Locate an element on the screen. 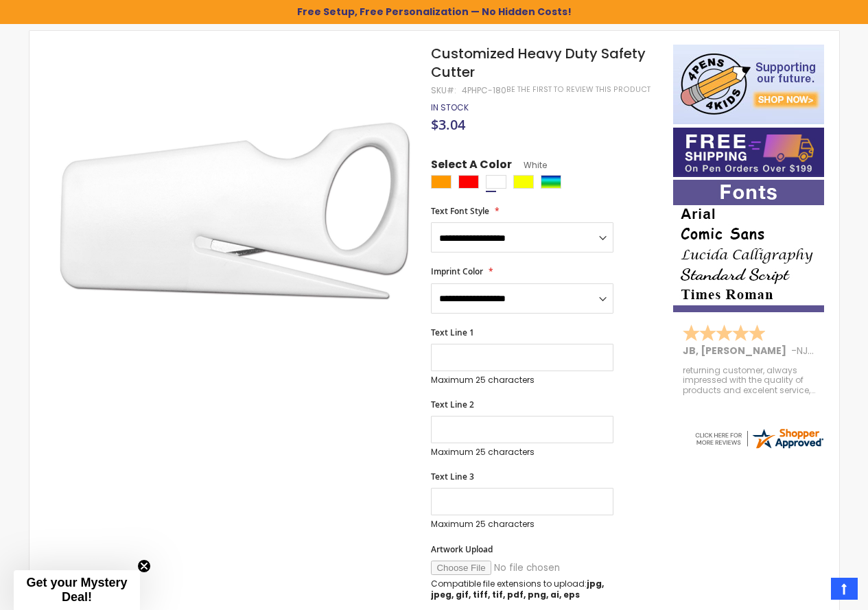 The width and height of the screenshot is (868, 610). span: White is located at coordinates (529, 165).